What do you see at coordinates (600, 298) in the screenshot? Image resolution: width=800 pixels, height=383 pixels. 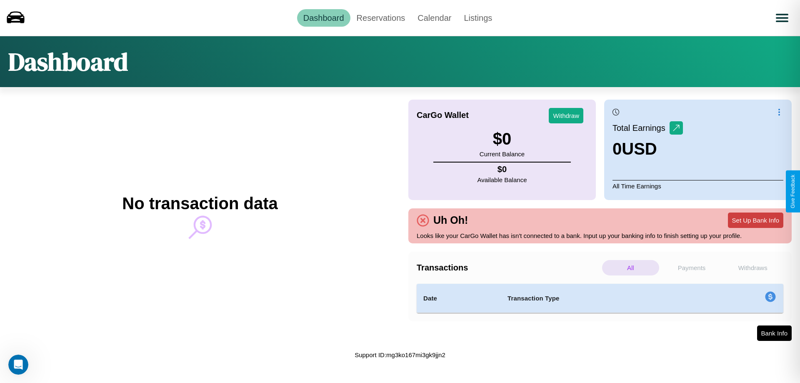 I see `table: simple table` at bounding box center [600, 298].